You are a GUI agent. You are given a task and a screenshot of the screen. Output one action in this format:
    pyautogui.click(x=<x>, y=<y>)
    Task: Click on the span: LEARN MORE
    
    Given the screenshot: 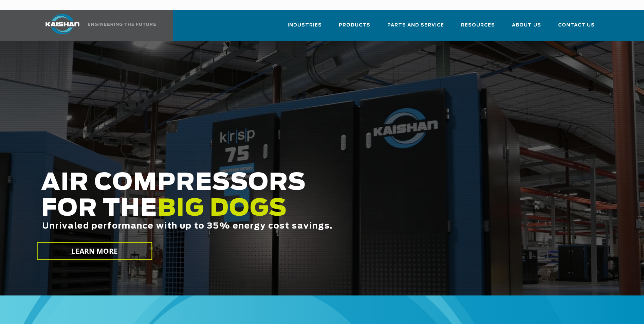 What is the action you would take?
    pyautogui.click(x=94, y=251)
    